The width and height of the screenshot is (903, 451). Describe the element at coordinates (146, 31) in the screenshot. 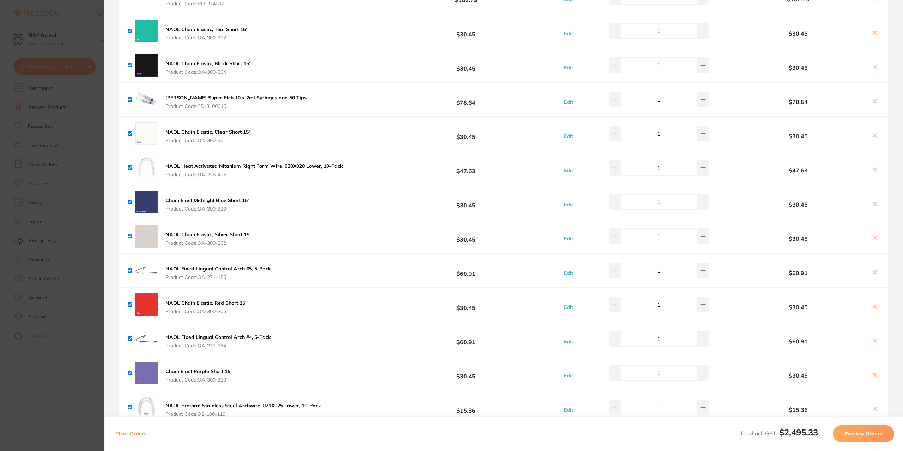

I see `img: dzJuNG4zaw` at that location.